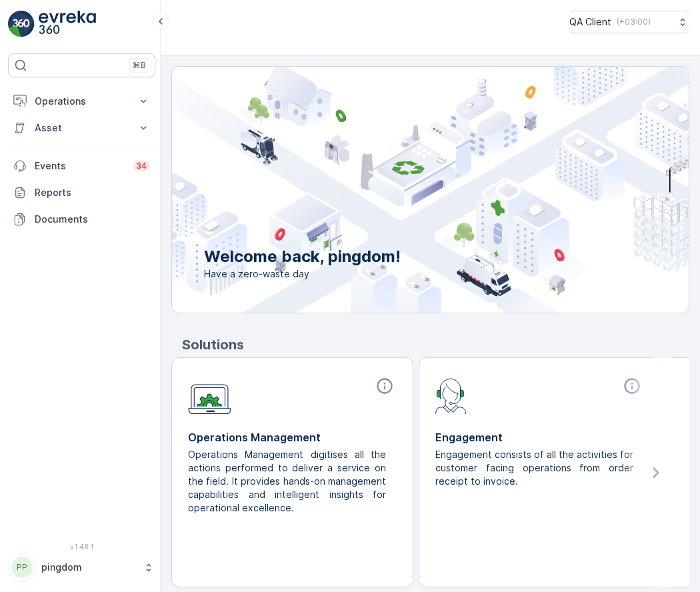 The height and width of the screenshot is (592, 700). What do you see at coordinates (633, 22) in the screenshot?
I see `p: ( +03:00 )` at bounding box center [633, 22].